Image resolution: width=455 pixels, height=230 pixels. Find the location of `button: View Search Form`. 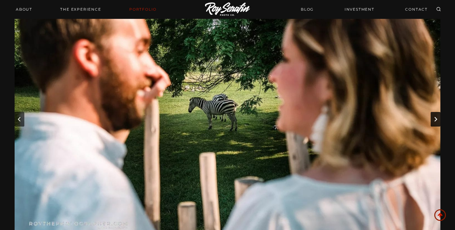

button: View Search Form is located at coordinates (439, 9).